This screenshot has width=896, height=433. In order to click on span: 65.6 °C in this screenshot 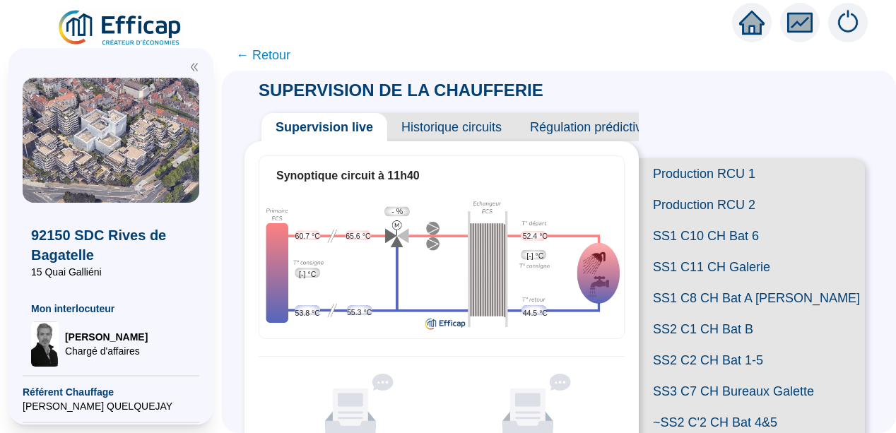, I will do `click(357, 237)`.